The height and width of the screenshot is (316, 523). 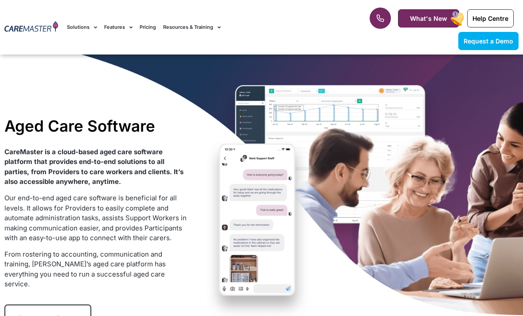 What do you see at coordinates (490, 18) in the screenshot?
I see `span: Help Centre` at bounding box center [490, 18].